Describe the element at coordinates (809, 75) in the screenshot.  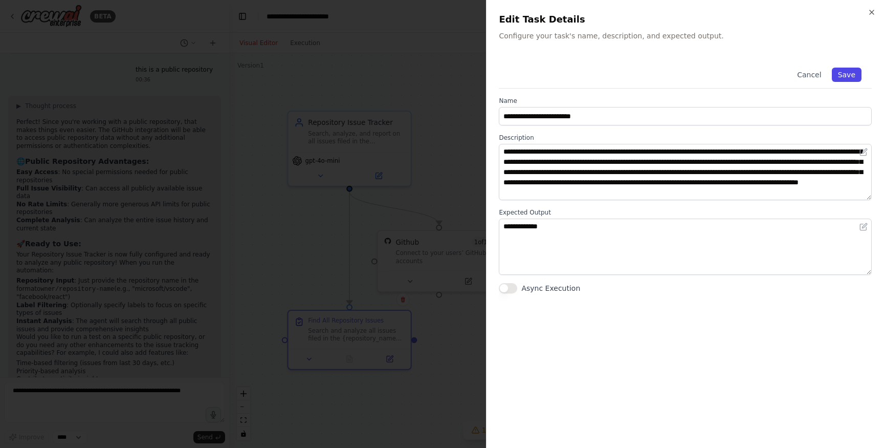
I see `button: Cancel` at that location.